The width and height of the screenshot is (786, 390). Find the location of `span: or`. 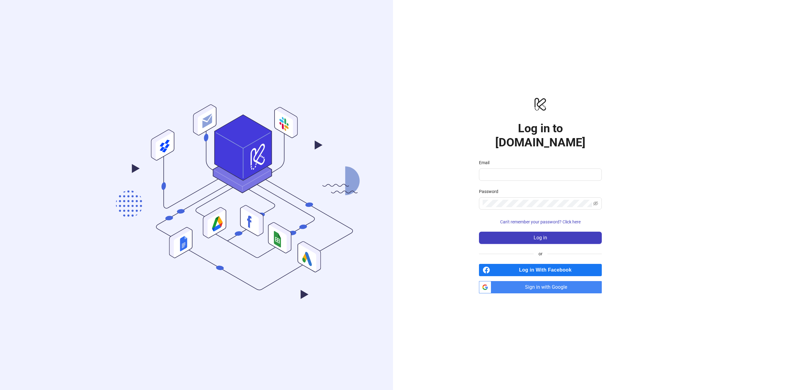

span: or is located at coordinates (540, 254).